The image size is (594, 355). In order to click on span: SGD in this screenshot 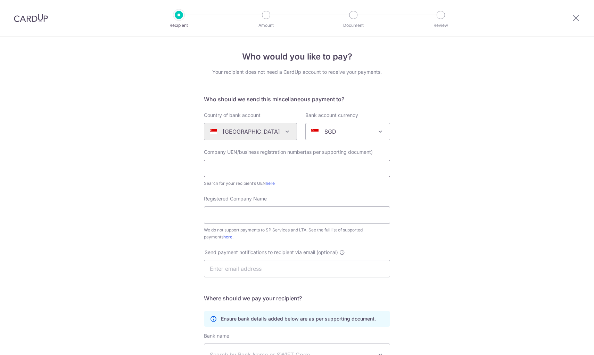, I will do `click(348, 131)`.